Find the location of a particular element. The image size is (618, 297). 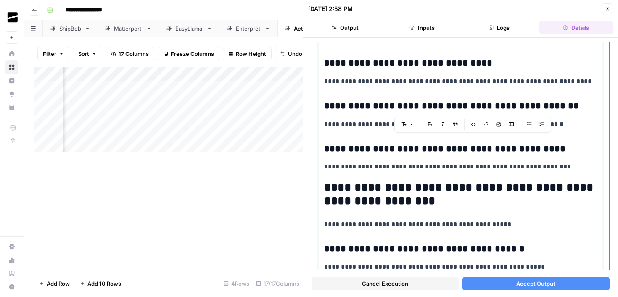

button: Freeze Columns is located at coordinates (188, 54).